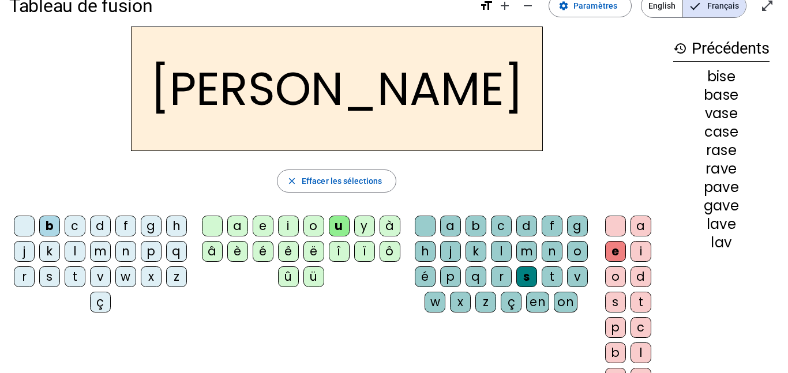 The width and height of the screenshot is (788, 373). I want to click on div: ï, so click(364, 251).